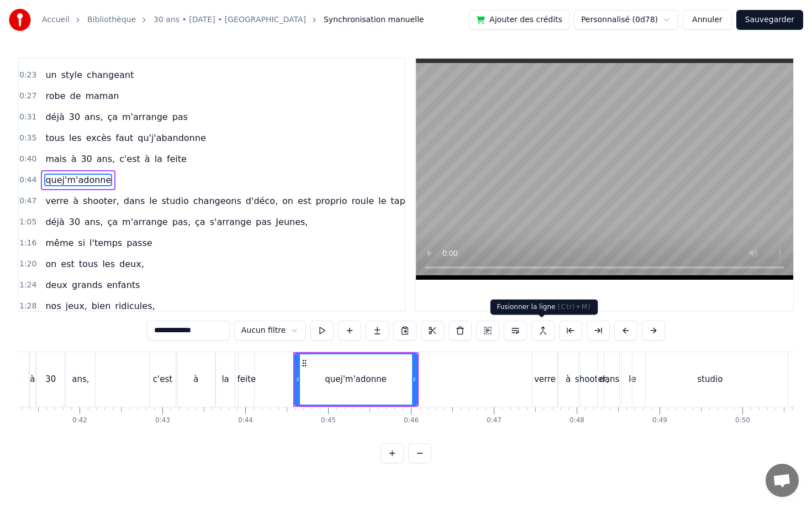  Describe the element at coordinates (50, 379) in the screenshot. I see `div: 30` at that location.